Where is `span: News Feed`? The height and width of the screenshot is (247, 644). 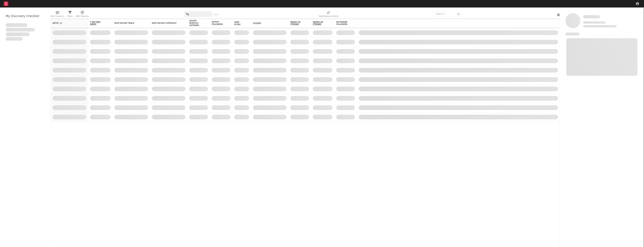 span: News Feed is located at coordinates (573, 34).